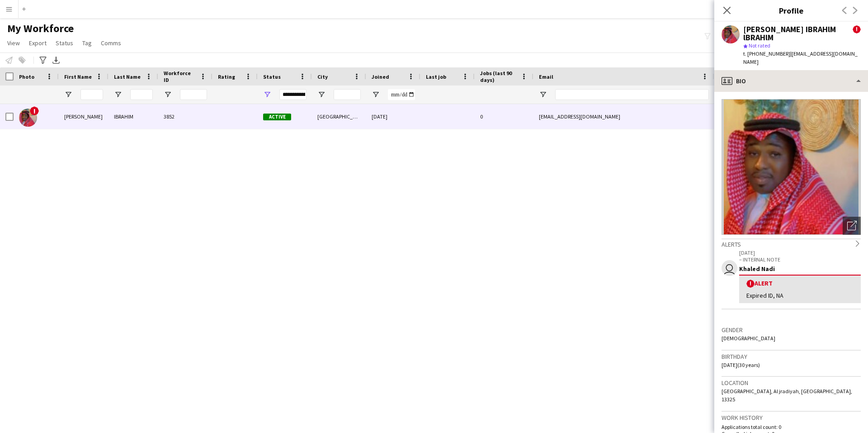 The image size is (868, 433). I want to click on app-action-btn: Export XLSX, so click(56, 60).